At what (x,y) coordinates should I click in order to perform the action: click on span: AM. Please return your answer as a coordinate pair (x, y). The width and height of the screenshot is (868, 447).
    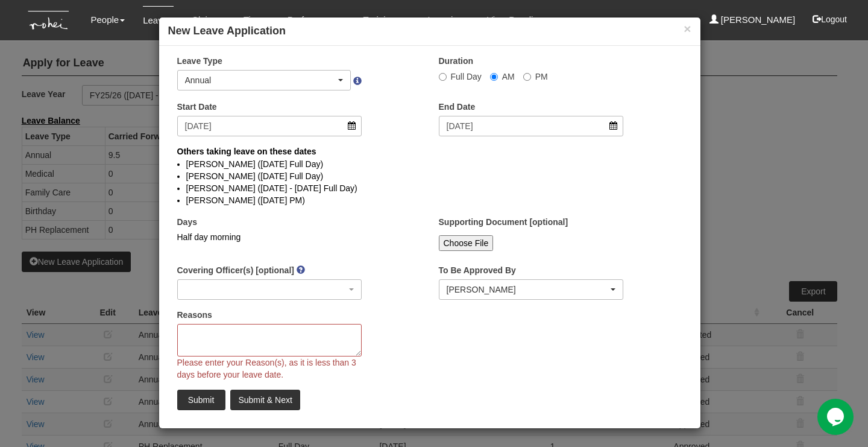
    Looking at the image, I should click on (508, 77).